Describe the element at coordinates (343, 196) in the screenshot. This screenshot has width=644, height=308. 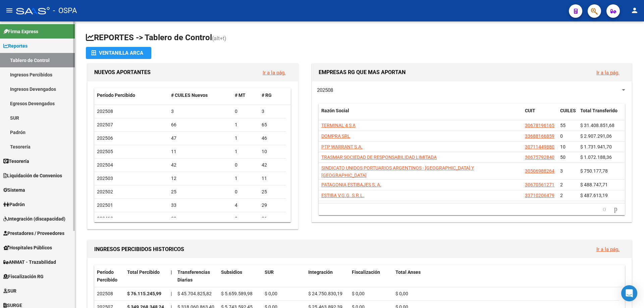
I see `span: ESTIBA V.G.G. S.R.L.` at that location.